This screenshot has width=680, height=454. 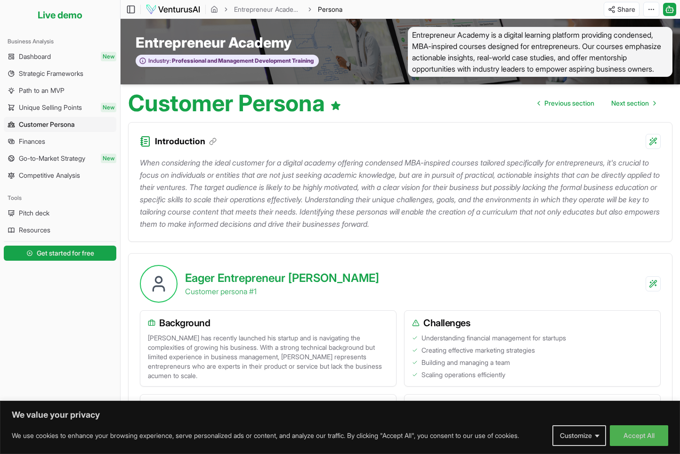 What do you see at coordinates (51, 74) in the screenshot?
I see `span: Strategic Frameworks` at bounding box center [51, 74].